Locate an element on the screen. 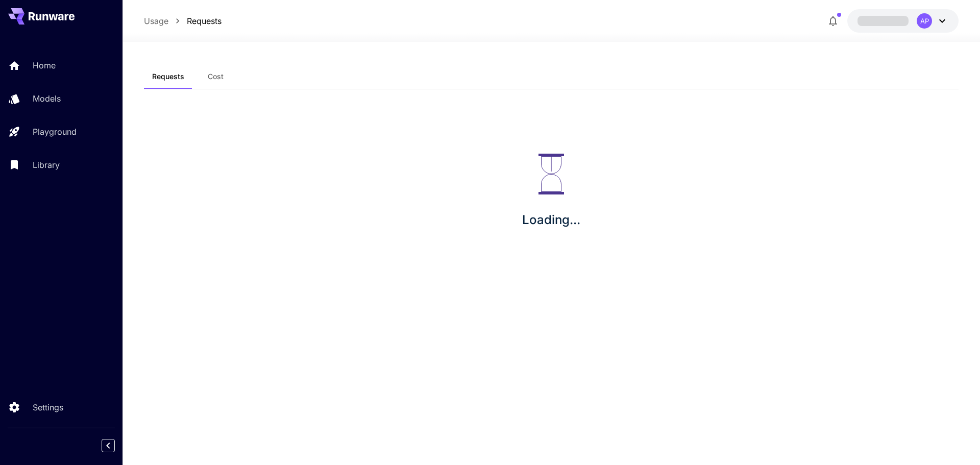 The width and height of the screenshot is (980, 465). div: AP is located at coordinates (925, 21).